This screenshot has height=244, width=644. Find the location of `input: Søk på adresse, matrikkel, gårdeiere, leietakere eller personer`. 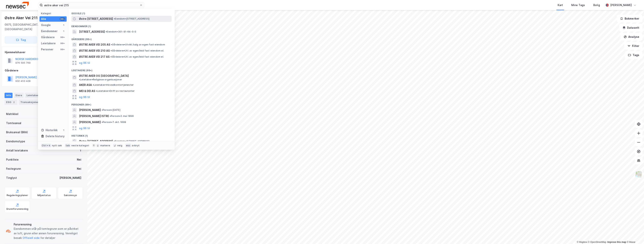

input: Søk på adresse, matrikkel, gårdeiere, leietakere eller personer is located at coordinates (91, 5).